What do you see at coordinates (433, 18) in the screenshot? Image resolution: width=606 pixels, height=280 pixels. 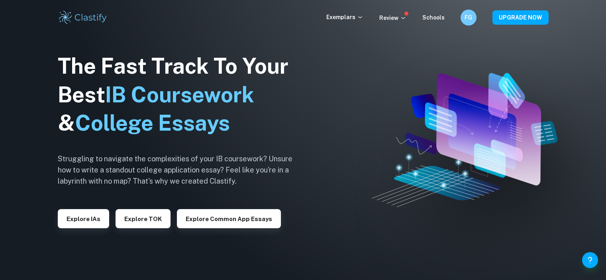 I see `a: Schools` at bounding box center [433, 18].